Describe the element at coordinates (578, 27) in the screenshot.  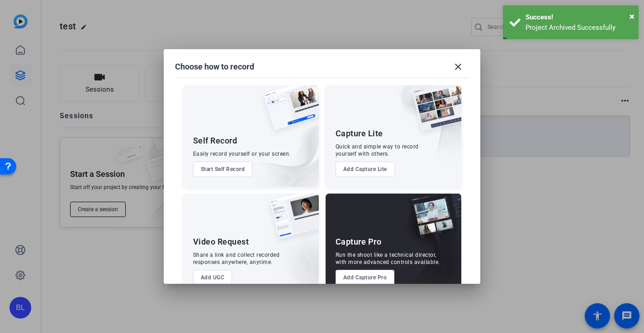
I see `div: Project Archived Successfully` at that location.